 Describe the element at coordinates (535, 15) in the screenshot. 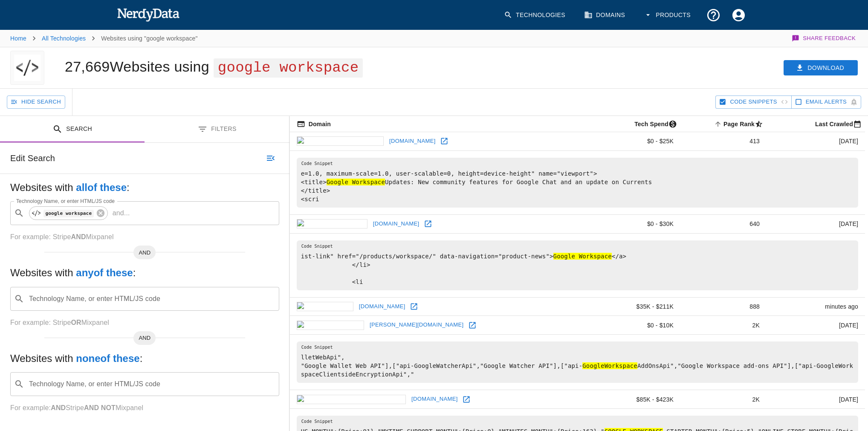

I see `a: Technologies` at that location.